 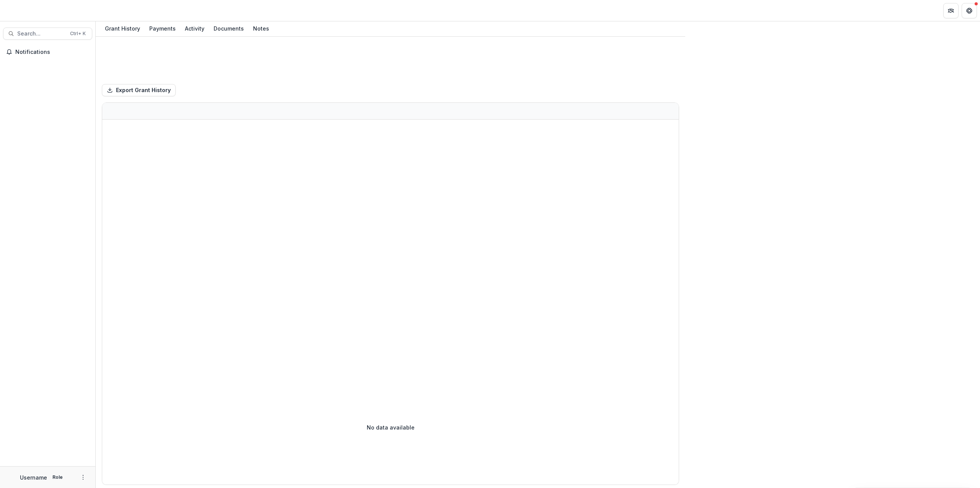 What do you see at coordinates (162, 29) in the screenshot?
I see `div: Payments` at bounding box center [162, 29].